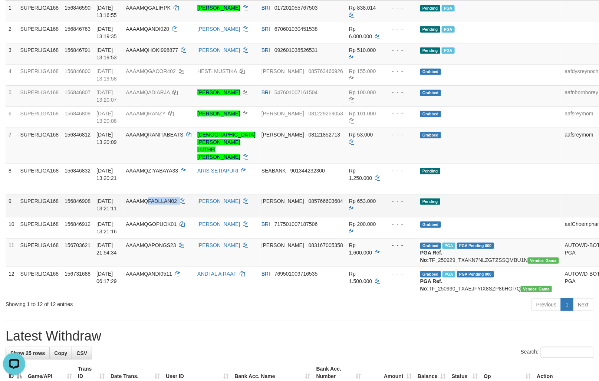 The image size is (599, 381). Describe the element at coordinates (11, 205) in the screenshot. I see `td: 9` at that location.